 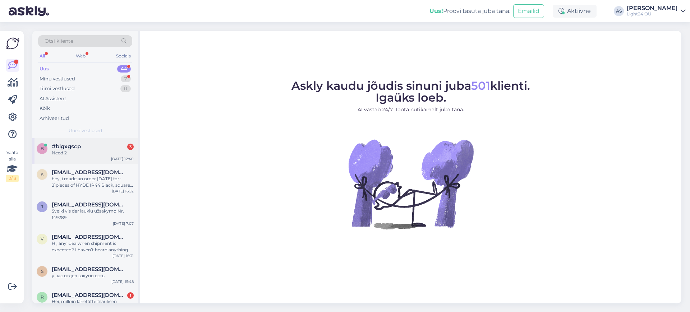 What do you see at coordinates (89, 205) in the screenshot?
I see `span: justmisius@gmail.com` at bounding box center [89, 205].